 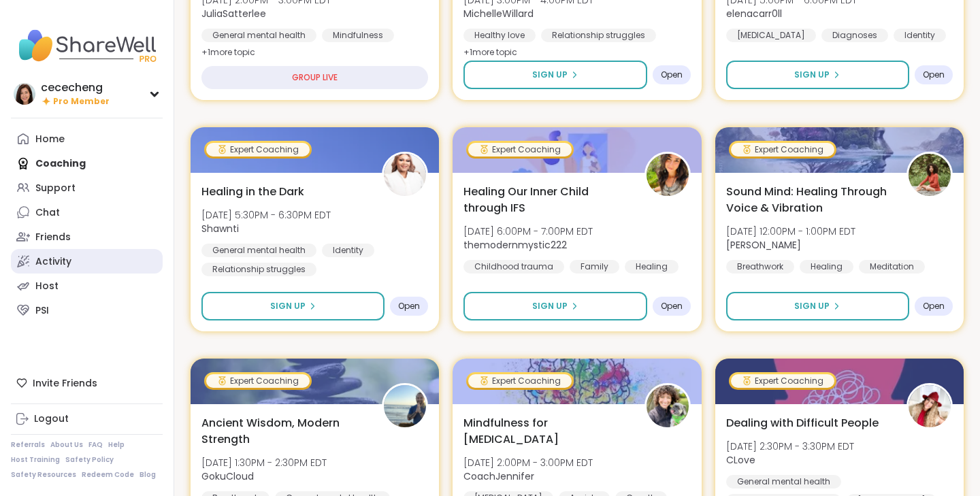 I want to click on a: Referrals, so click(x=28, y=445).